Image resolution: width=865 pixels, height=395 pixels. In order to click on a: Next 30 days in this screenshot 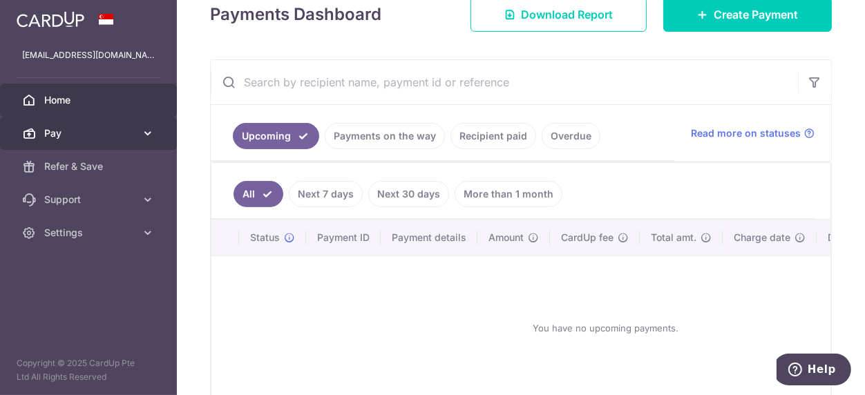, I will do `click(409, 194)`.